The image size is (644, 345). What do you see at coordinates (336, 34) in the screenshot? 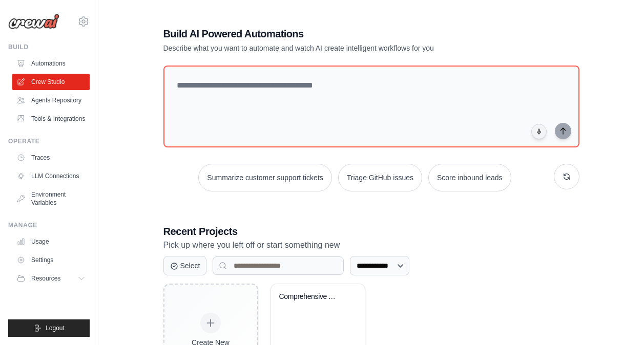
I see `h1: Build AI Powered Automations` at bounding box center [336, 34].